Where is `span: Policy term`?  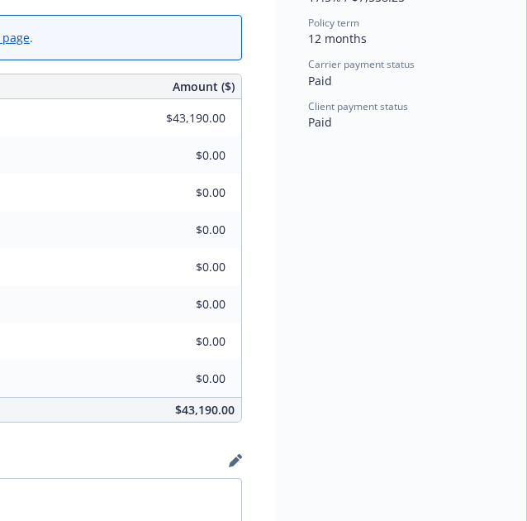
span: Policy term is located at coordinates (334, 22).